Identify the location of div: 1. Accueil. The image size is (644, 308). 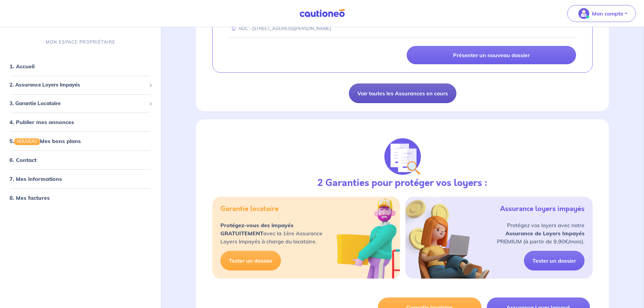
(80, 66).